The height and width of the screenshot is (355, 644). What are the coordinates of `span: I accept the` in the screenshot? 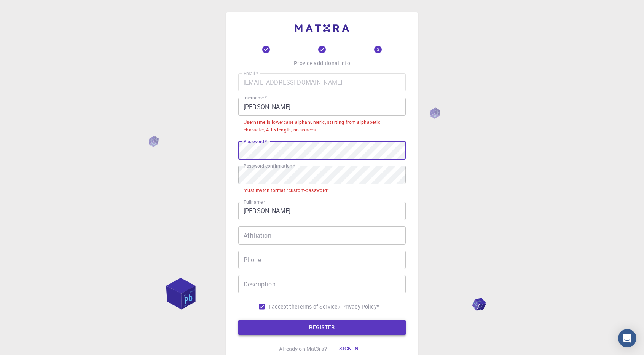 It's located at (283, 307).